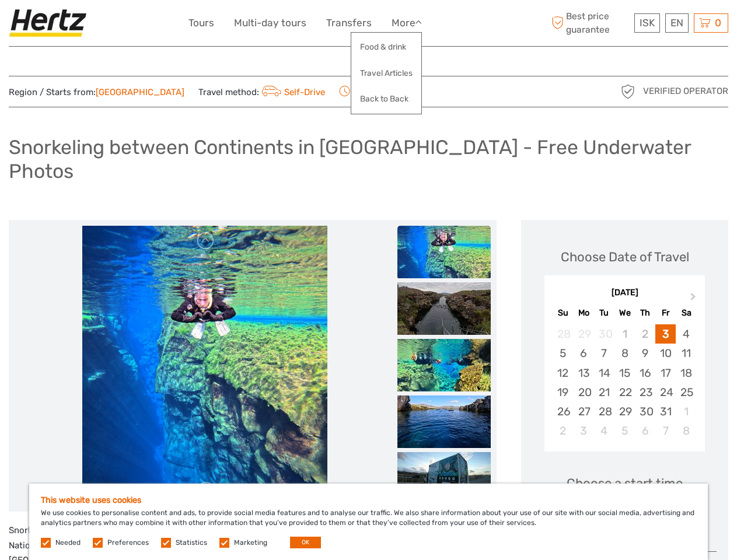 The width and height of the screenshot is (737, 560). What do you see at coordinates (262, 91) in the screenshot?
I see `span: Travel method:` at bounding box center [262, 91].